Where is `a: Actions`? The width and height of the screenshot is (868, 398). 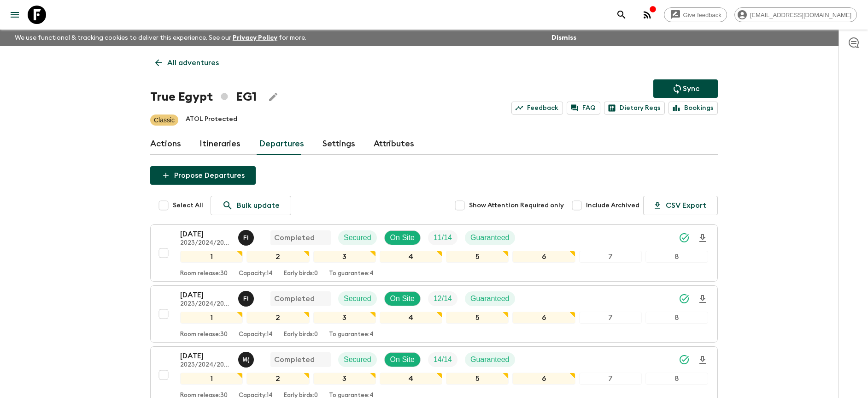
a: Actions is located at coordinates (166, 144).